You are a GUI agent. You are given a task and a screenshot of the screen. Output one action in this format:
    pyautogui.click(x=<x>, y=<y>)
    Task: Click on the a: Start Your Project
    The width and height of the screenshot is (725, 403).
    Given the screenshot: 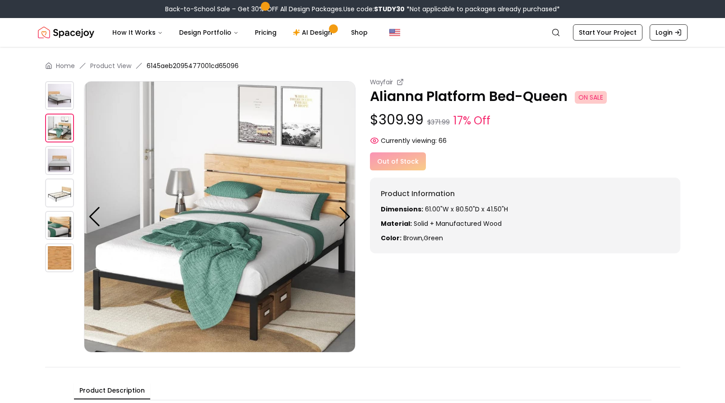 What is the action you would take?
    pyautogui.click(x=608, y=32)
    